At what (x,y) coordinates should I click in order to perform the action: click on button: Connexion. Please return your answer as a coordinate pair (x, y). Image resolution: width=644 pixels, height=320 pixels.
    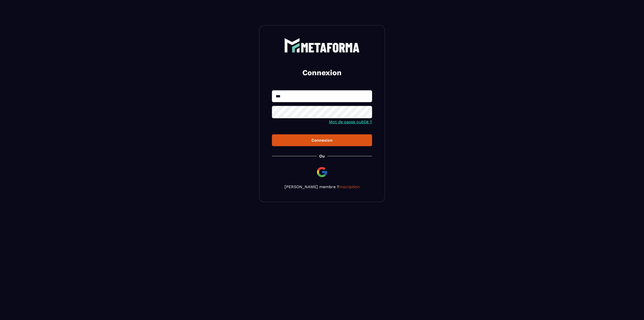
    Looking at the image, I should click on (322, 140).